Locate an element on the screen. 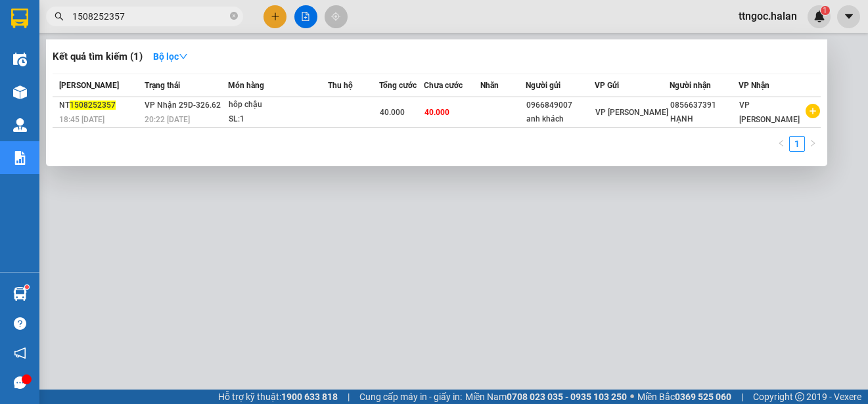 The height and width of the screenshot is (404, 868). span: VP Nhận is located at coordinates (754, 85).